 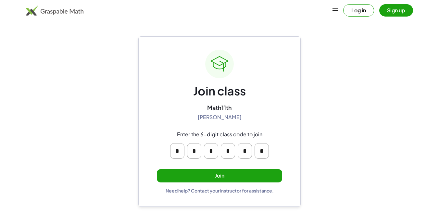 I want to click on div: Enter the 6-digit class code to join, so click(x=220, y=135).